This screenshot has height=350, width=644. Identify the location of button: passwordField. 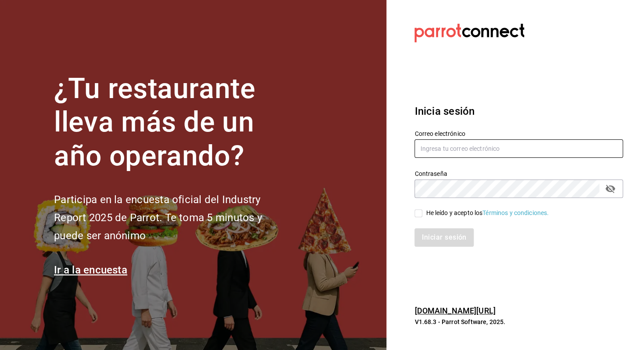
(610, 189).